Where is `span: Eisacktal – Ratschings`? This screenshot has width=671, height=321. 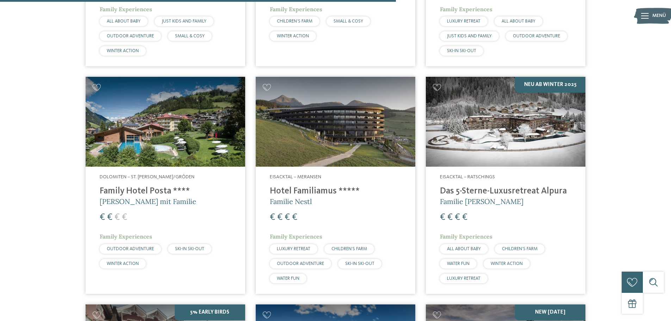
span: Eisacktal – Ratschings is located at coordinates (467, 177).